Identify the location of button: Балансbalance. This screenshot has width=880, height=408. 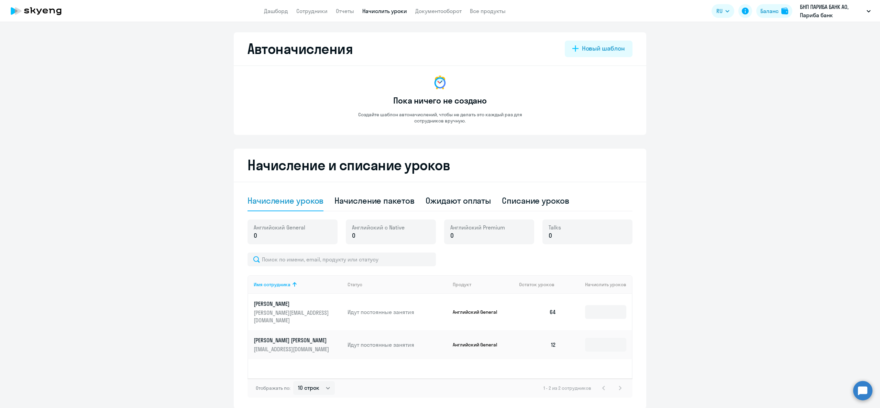
(774, 11).